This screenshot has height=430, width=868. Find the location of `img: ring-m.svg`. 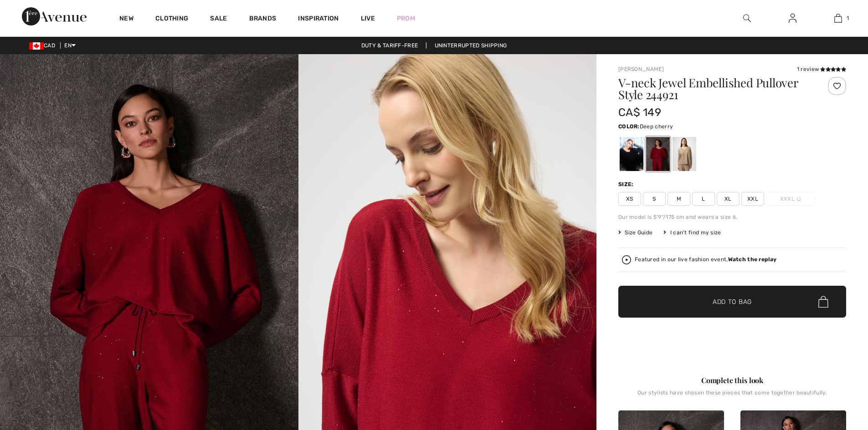

img: ring-m.svg is located at coordinates (799, 199).